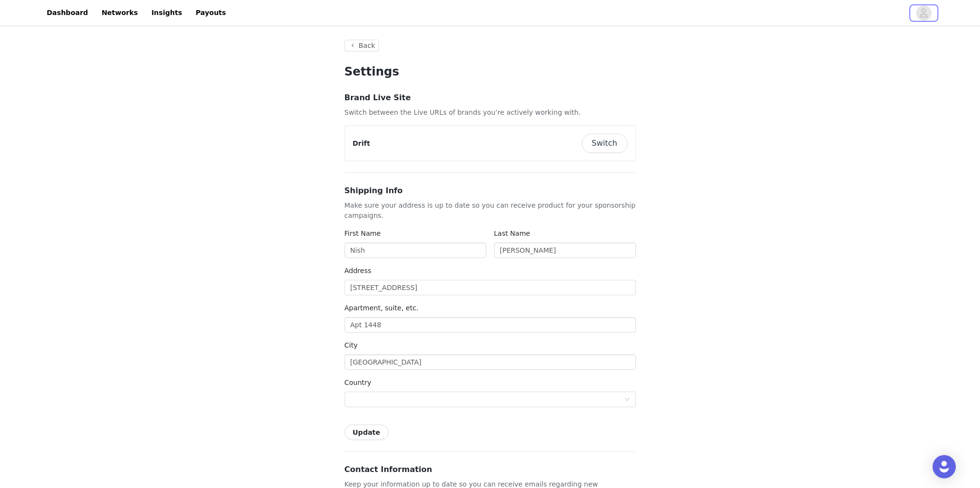  I want to click on label: City, so click(350, 345).